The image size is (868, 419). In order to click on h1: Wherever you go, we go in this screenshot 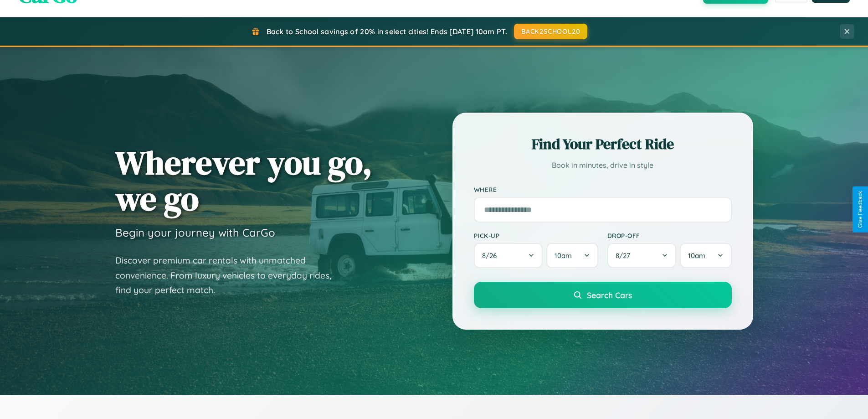, I will do `click(244, 181)`.